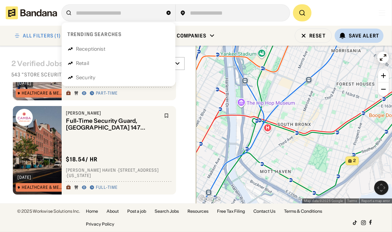 Image resolution: width=392 pixels, height=232 pixels. I want to click on span: 2, so click(355, 160).